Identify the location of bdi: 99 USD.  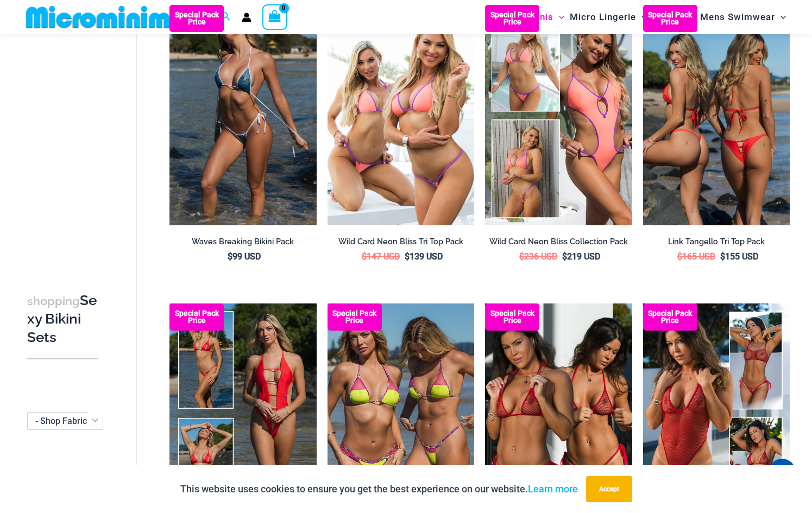
(244, 256).